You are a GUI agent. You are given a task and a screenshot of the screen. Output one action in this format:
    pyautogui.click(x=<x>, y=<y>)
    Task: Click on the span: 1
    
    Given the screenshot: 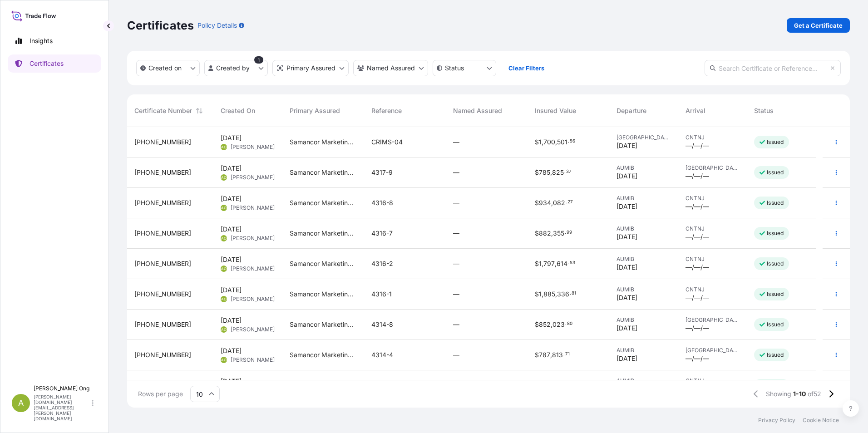 What is the action you would take?
    pyautogui.click(x=541, y=294)
    